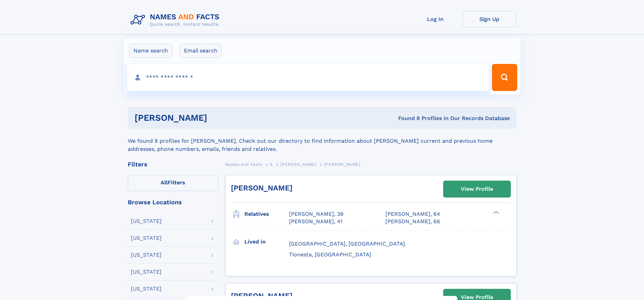 This screenshot has width=644, height=300. Describe the element at coordinates (164, 182) in the screenshot. I see `span: All` at that location.